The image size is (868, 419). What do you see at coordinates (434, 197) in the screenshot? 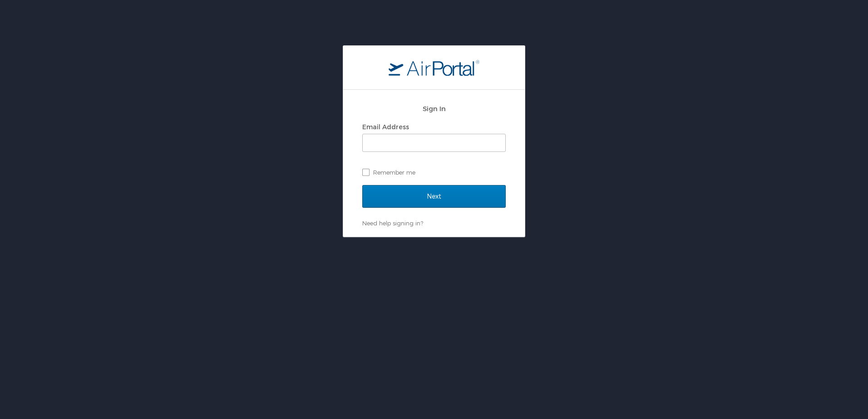
I see `input: Next` at bounding box center [434, 197].